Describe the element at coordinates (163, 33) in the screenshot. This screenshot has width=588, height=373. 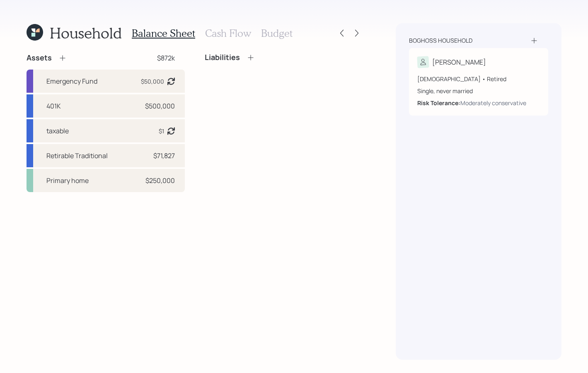
I see `h3: Balance Sheet` at that location.